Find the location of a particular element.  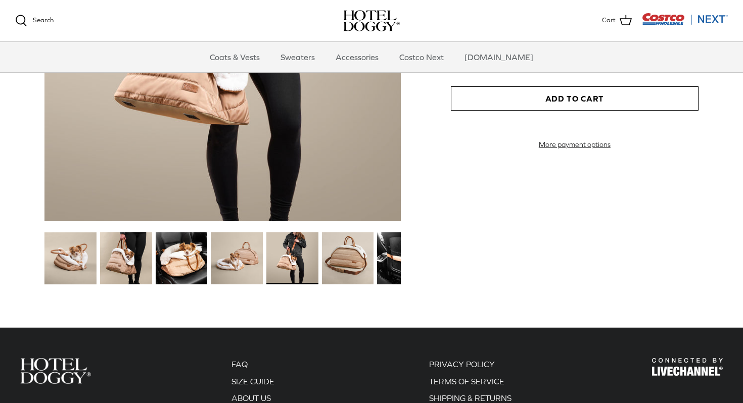

img: hoteldoggycom is located at coordinates (371, 21).